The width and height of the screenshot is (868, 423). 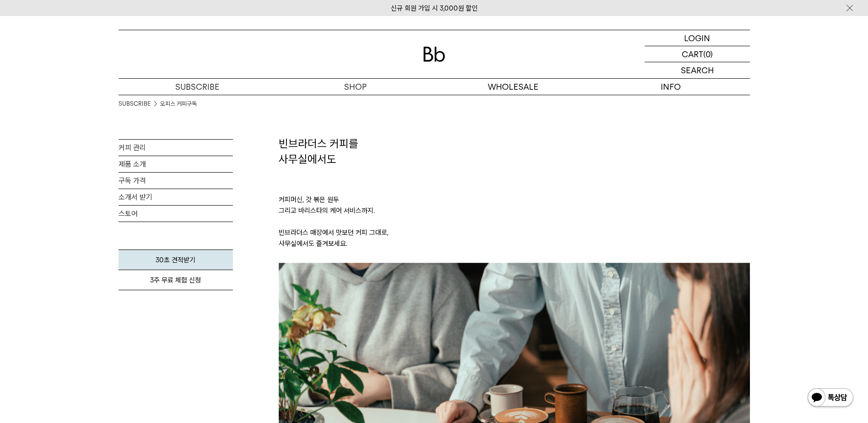 I want to click on p: 커피머신, 갓 볶은 원두 그리고 바리스타의 케어 서비스까지. 빈브라더스 매장에서 맛보던 커피 그대로, 사무실에서도 즐겨보세요., so click(x=514, y=215).